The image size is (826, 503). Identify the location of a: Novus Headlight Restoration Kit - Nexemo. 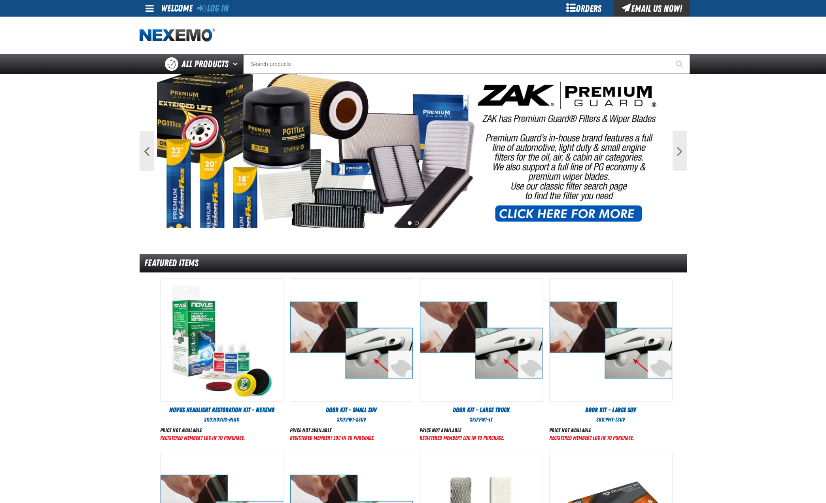
(222, 410).